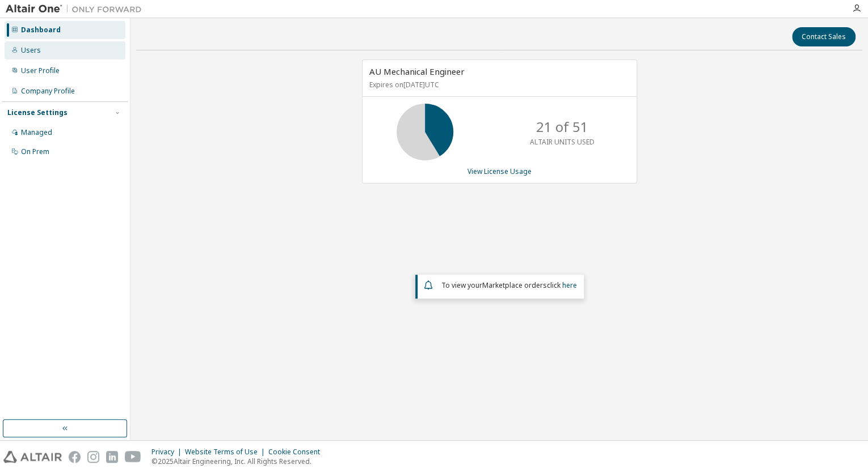 Image resolution: width=868 pixels, height=473 pixels. What do you see at coordinates (168, 453) in the screenshot?
I see `div: Privacy` at bounding box center [168, 453].